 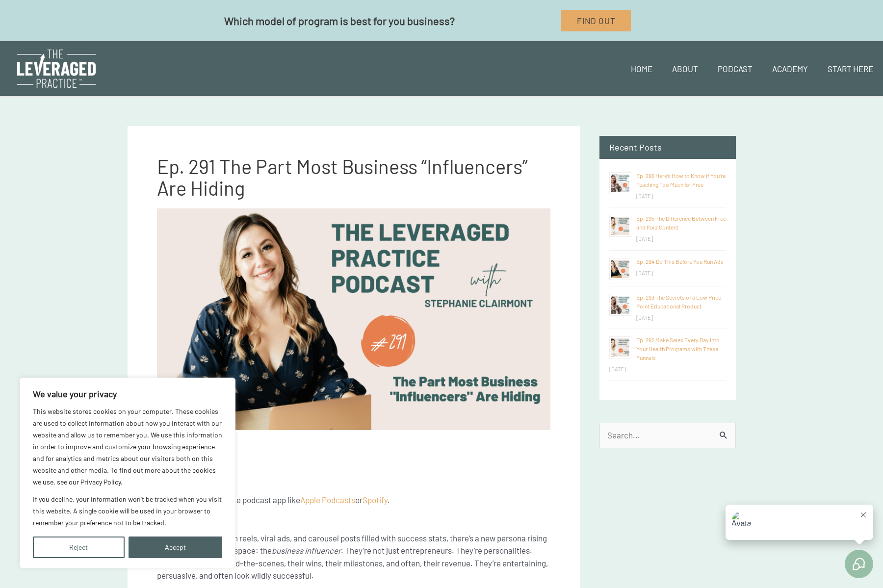 What do you see at coordinates (851, 69) in the screenshot?
I see `a: Start Here` at bounding box center [851, 69].